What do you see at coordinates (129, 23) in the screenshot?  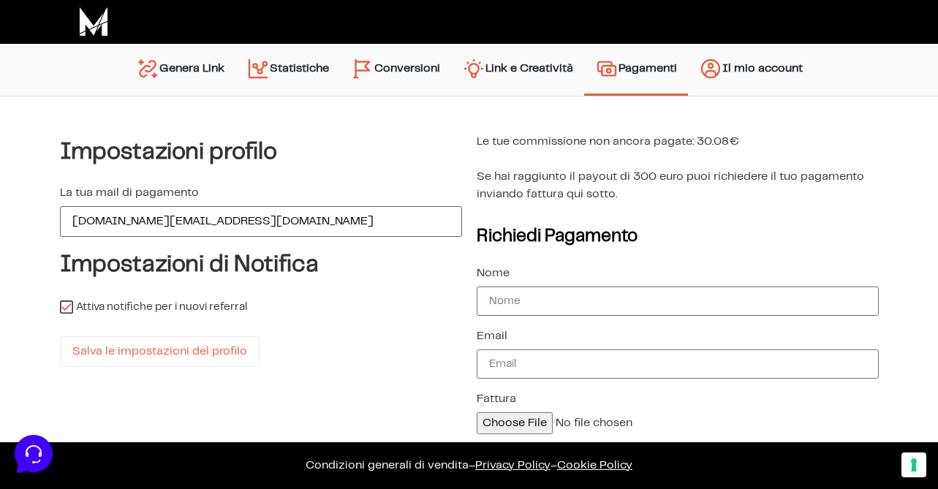 I see `h2: Ciao da Marketers 👋` at bounding box center [129, 23].